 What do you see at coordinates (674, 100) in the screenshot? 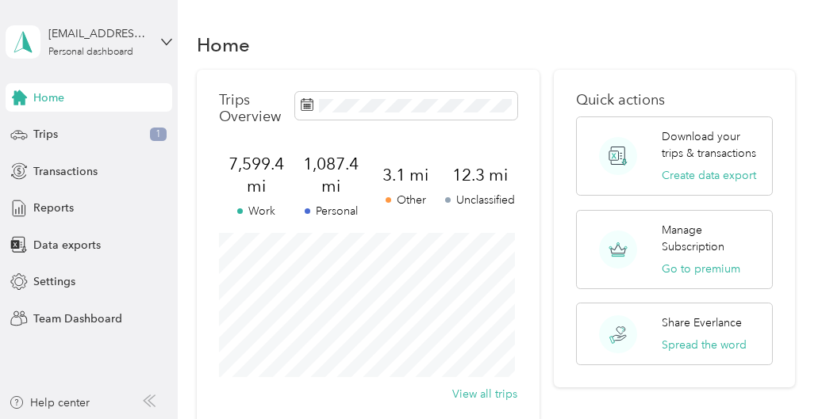
I see `p: Quick actions` at bounding box center [674, 100].